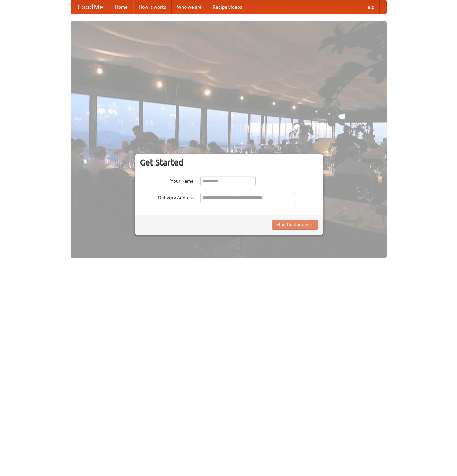  I want to click on label: Delivery Address, so click(167, 197).